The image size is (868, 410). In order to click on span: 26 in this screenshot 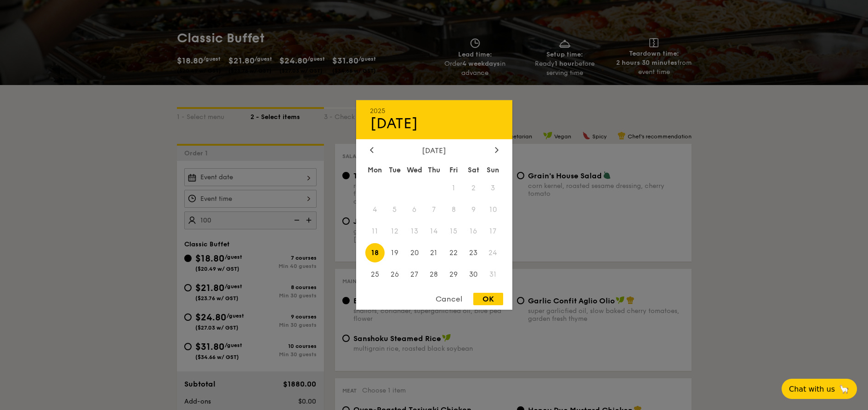, I will do `click(394, 274)`.